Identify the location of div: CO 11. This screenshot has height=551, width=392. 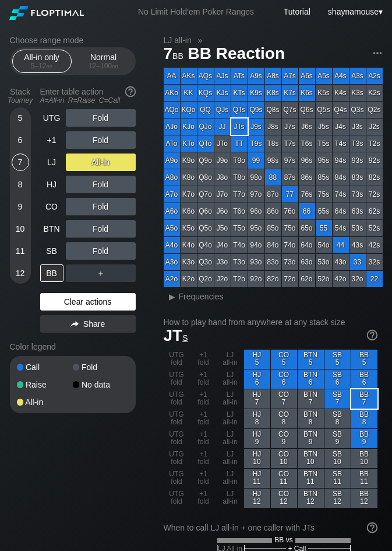
(284, 478).